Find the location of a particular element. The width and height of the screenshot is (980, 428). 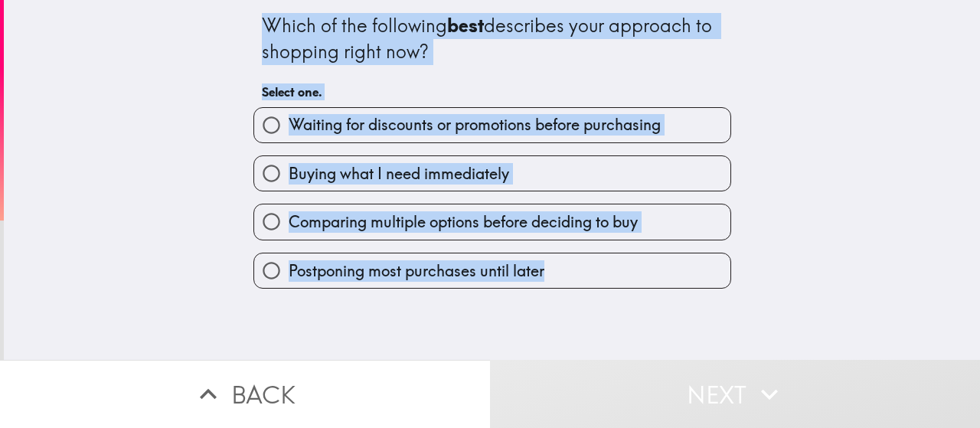

button: Postponing most purchases until later is located at coordinates (492, 271).